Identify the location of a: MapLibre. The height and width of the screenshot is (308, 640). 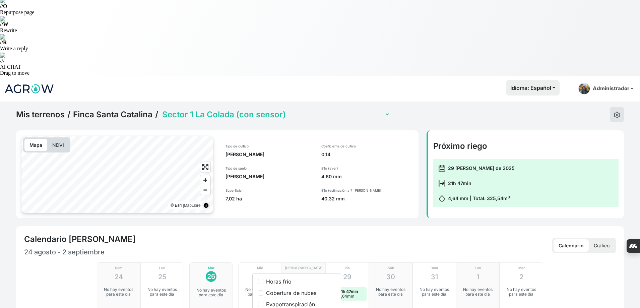
(192, 205).